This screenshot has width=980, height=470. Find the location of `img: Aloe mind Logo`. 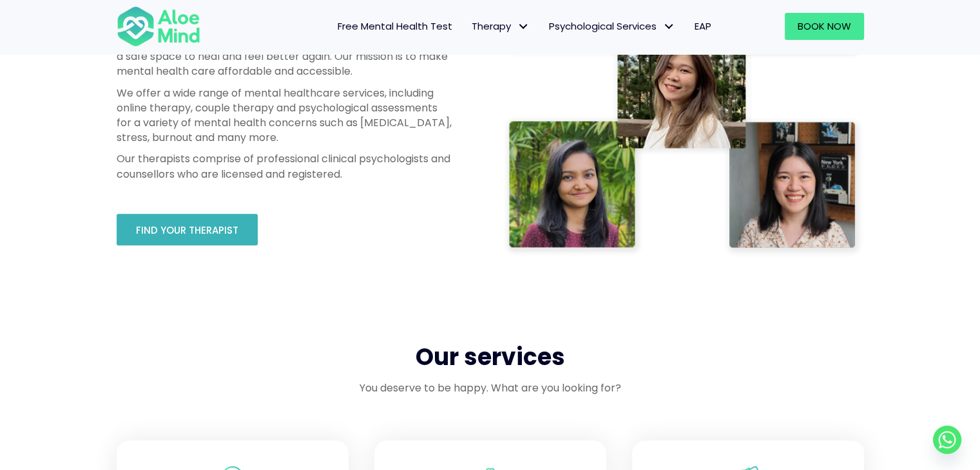

img: Aloe mind Logo is located at coordinates (158, 27).